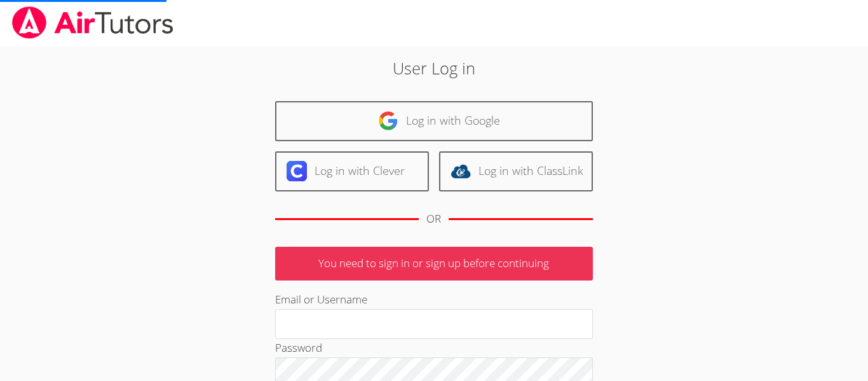  I want to click on img: classlink-logo-d6bb404cc1216ec64c9a2012d9dc4662098be43eaf13dc465df04b49fa7ab582.svg, so click(461, 171).